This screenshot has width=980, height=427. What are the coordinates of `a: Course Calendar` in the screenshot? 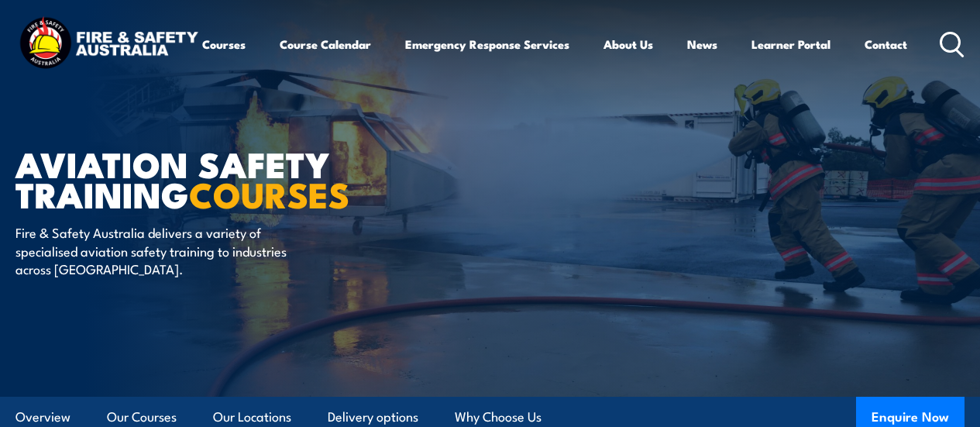 It's located at (326, 44).